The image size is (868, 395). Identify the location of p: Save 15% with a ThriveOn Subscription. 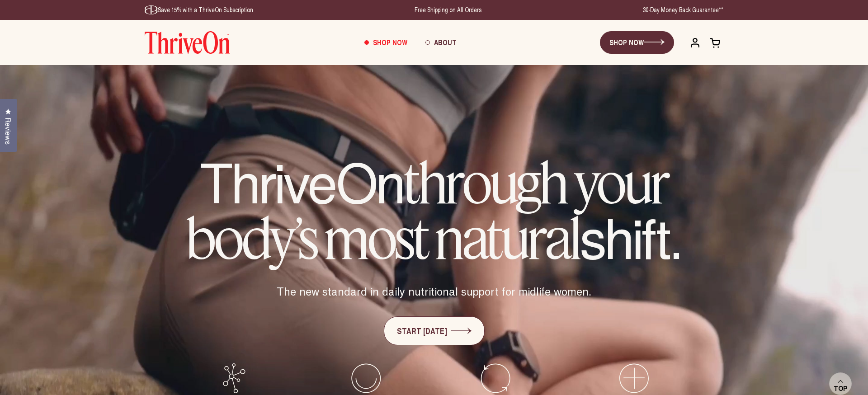
(199, 10).